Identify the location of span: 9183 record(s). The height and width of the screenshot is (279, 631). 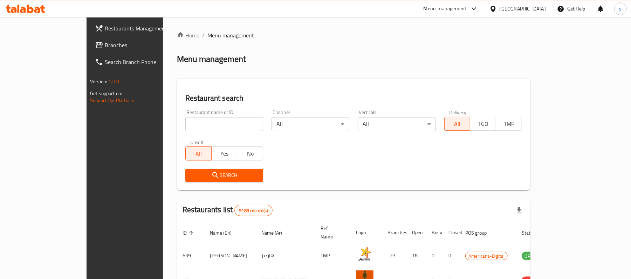
(253, 211).